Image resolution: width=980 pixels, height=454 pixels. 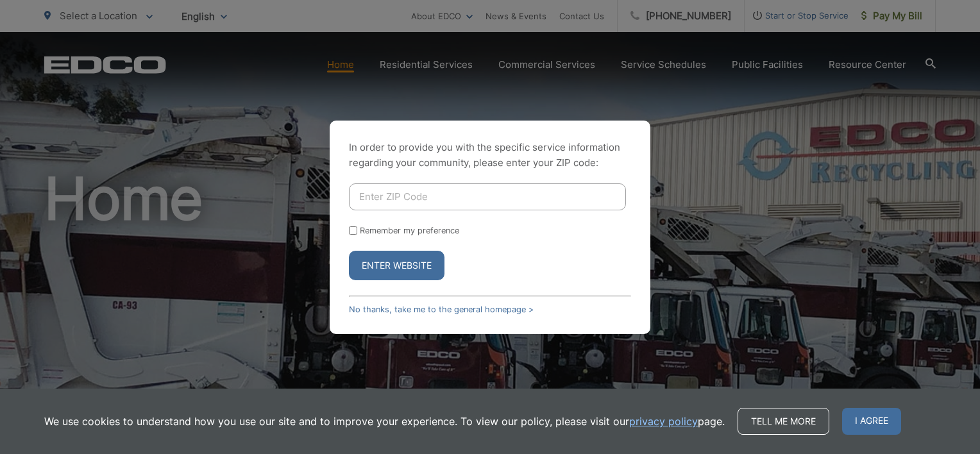 I want to click on input: Enter ZIP Code, so click(x=487, y=197).